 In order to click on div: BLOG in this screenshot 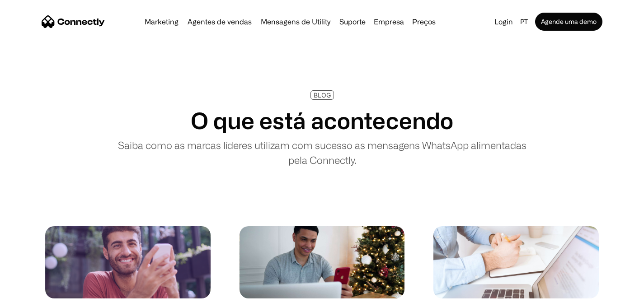, I will do `click(322, 94)`.